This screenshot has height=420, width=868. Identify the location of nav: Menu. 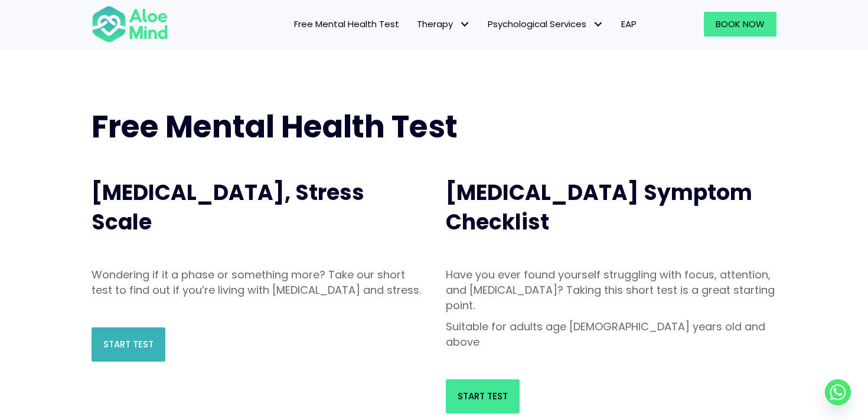
(414, 24).